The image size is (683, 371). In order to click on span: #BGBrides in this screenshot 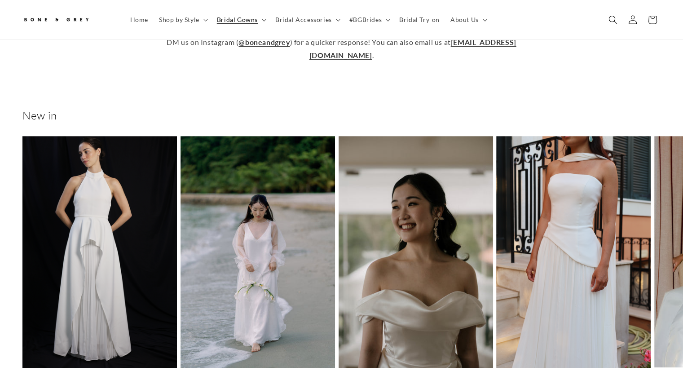, I will do `click(365, 20)`.